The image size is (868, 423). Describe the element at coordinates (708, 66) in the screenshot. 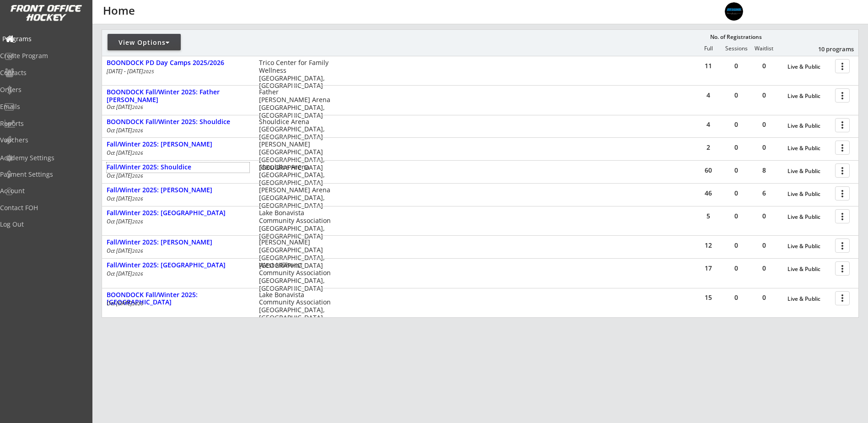

I see `div: 11` at that location.